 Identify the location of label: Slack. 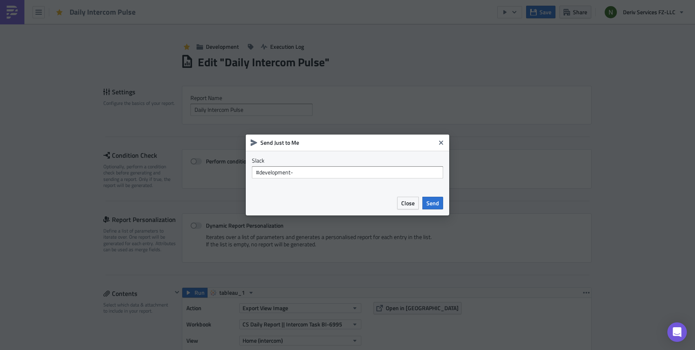
(347, 161).